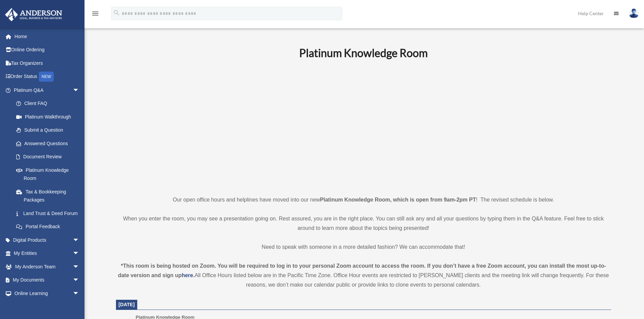  I want to click on a: Platinum Walkthrough, so click(49, 117).